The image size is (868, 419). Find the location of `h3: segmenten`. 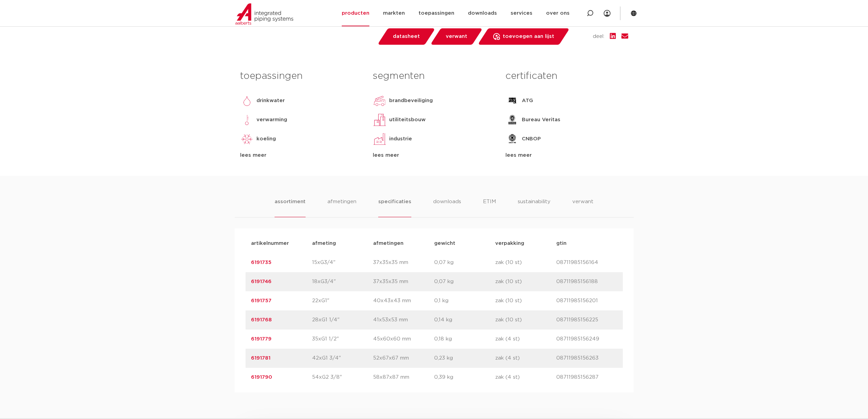

h3: segmenten is located at coordinates (434, 76).